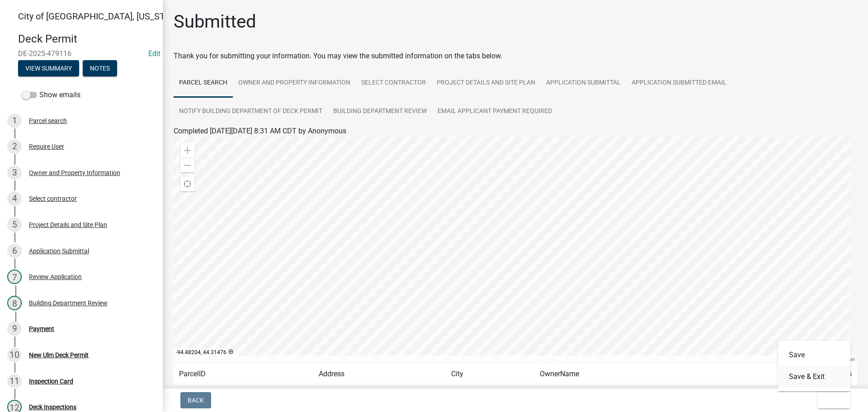  I want to click on a: Edit, so click(154, 53).